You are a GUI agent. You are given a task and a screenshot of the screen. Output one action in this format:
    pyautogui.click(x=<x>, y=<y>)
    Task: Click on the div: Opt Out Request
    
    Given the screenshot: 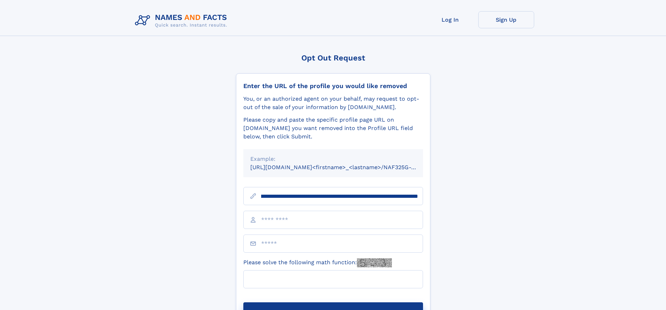 What is the action you would take?
    pyautogui.click(x=333, y=58)
    